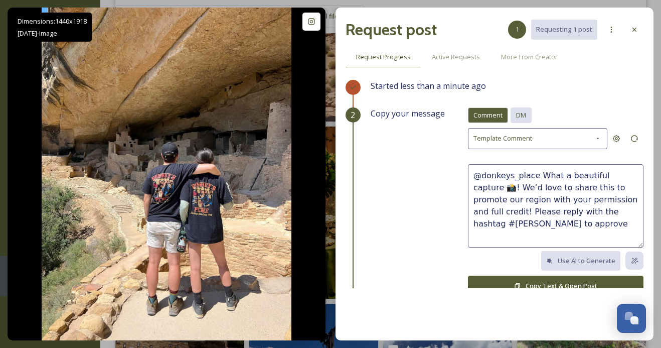  Describe the element at coordinates (631, 318) in the screenshot. I see `button: Open Chat` at that location.